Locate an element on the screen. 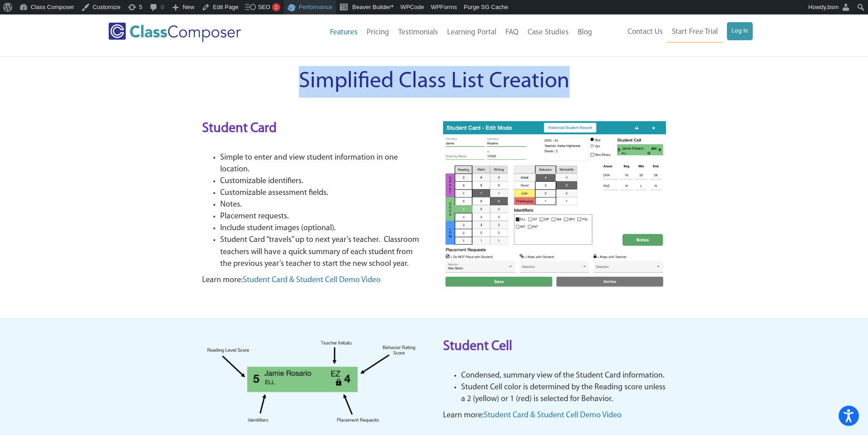 The image size is (868, 435). a: Case Studies is located at coordinates (548, 33).